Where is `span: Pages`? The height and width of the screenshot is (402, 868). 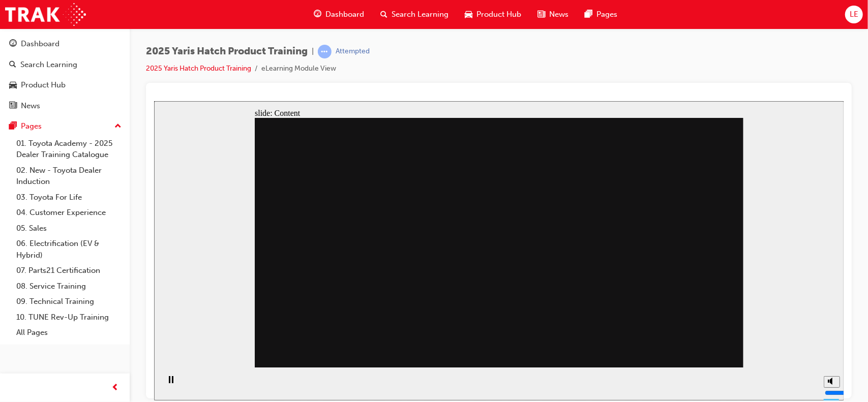 span: Pages is located at coordinates (606, 14).